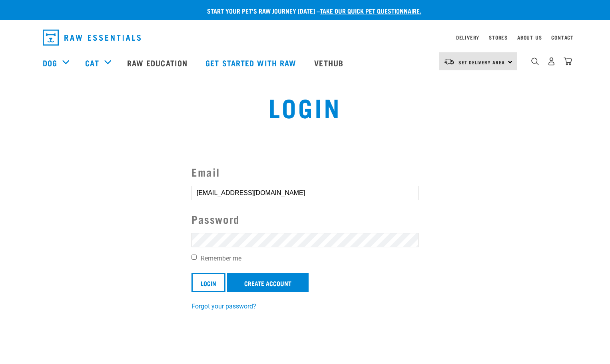 Image resolution: width=610 pixels, height=364 pixels. I want to click on a: Cat, so click(92, 63).